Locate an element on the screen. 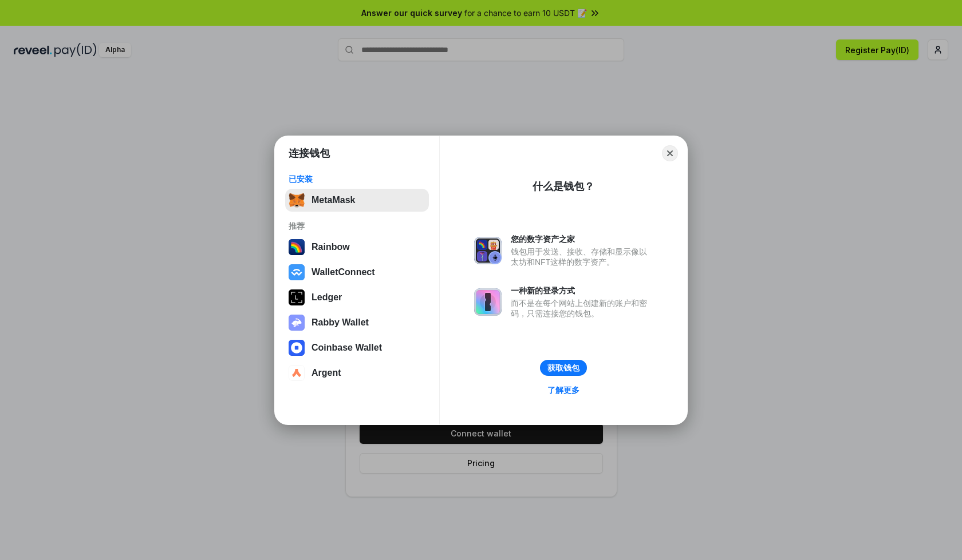 Image resolution: width=962 pixels, height=560 pixels. div: Rabby Wallet is located at coordinates (340, 323).